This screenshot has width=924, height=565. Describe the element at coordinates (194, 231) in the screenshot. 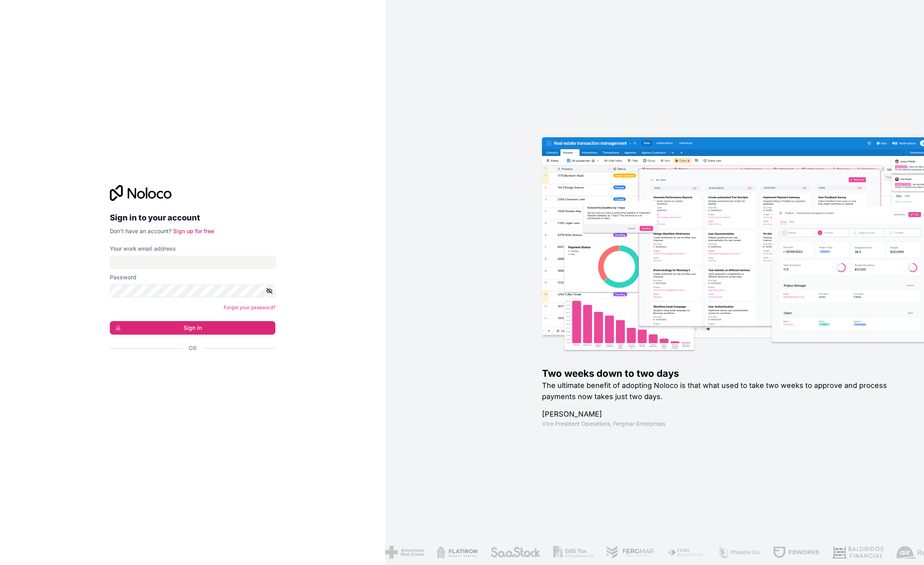

I see `a: Sign up for free` at that location.